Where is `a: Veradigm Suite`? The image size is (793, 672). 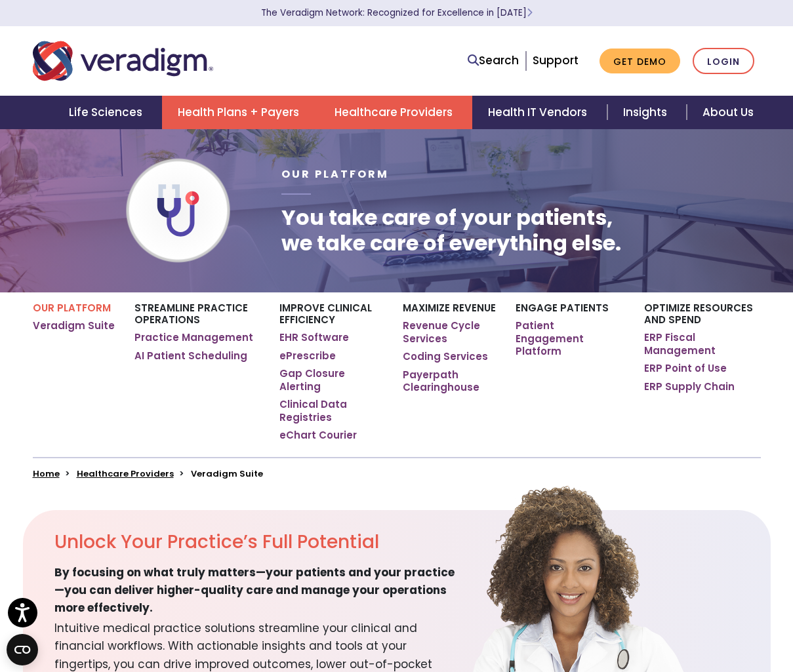
a: Veradigm Suite is located at coordinates (73, 326).